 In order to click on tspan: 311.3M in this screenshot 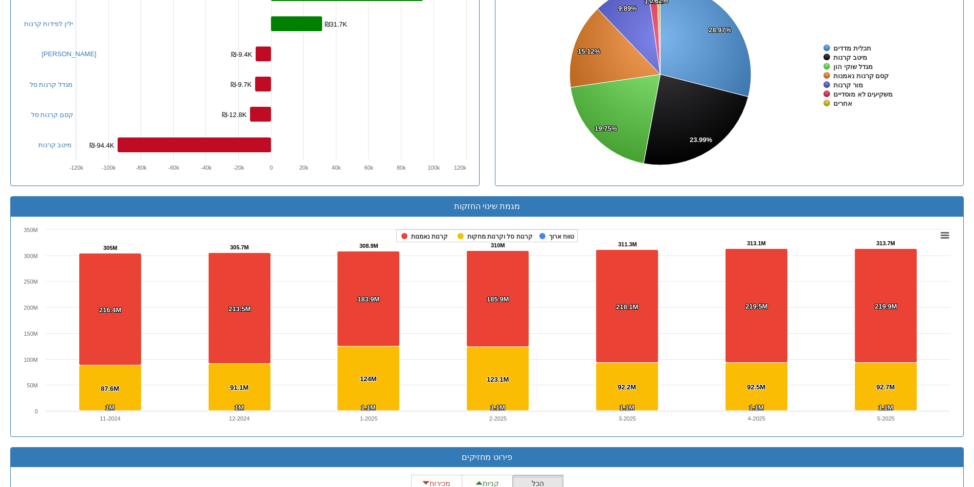, I will do `click(627, 244)`.